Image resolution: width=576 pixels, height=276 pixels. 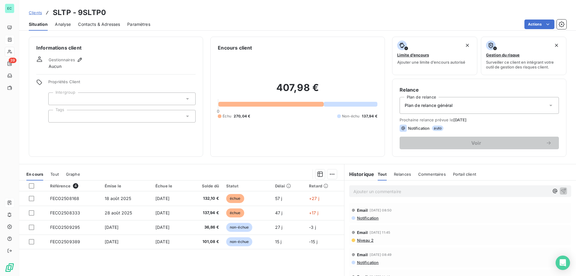 What do you see at coordinates (65, 241) in the screenshot?
I see `span: FECO2509389` at bounding box center [65, 241].